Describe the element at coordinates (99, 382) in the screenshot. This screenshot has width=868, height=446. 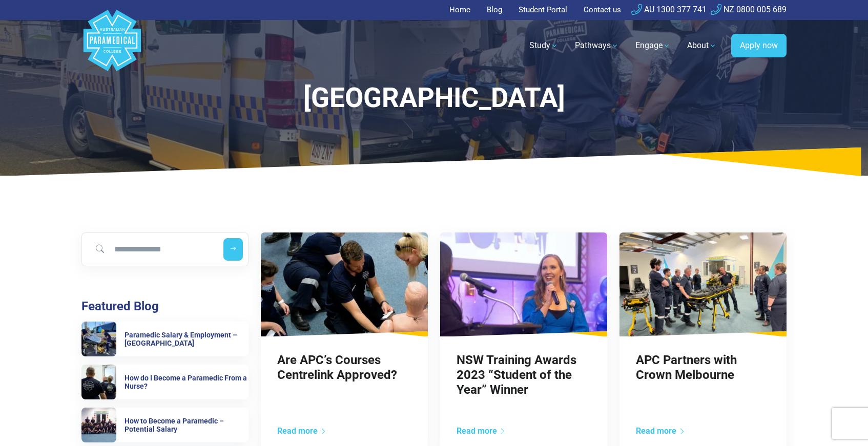
I see `img: How do I Become a Paramedic From a Nurse?` at that location.